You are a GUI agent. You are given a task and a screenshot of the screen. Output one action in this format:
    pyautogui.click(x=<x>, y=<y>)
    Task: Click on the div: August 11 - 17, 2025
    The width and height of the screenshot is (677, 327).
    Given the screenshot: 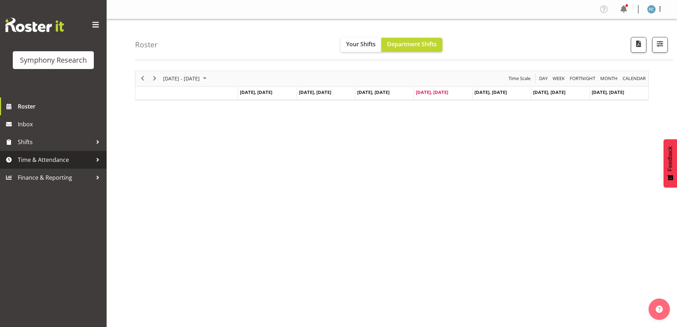 What is the action you would take?
    pyautogui.click(x=186, y=79)
    